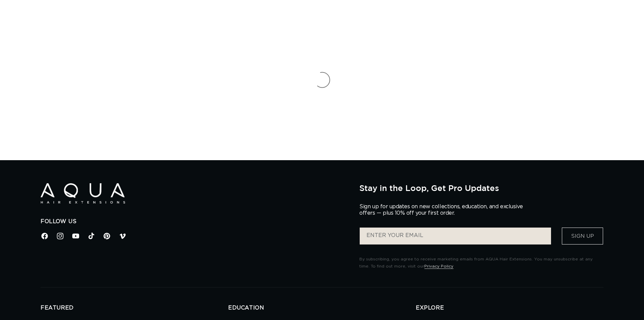  What do you see at coordinates (439, 266) in the screenshot?
I see `a: Privacy Policy` at bounding box center [439, 266].